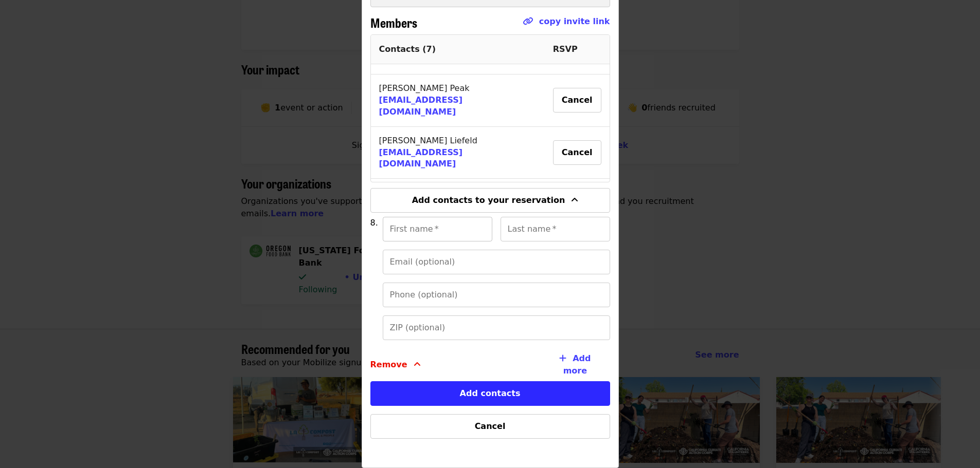 The height and width of the screenshot is (468, 980). I want to click on th: Contacts ( 7 ), so click(458, 50).